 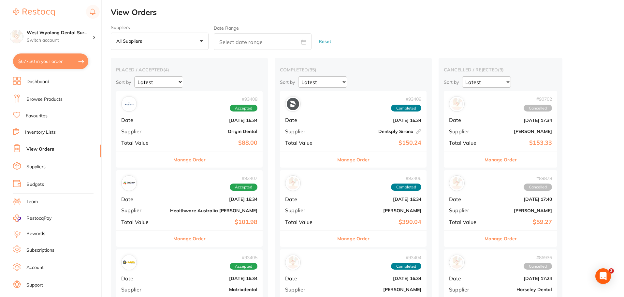 What do you see at coordinates (160, 27) in the screenshot?
I see `label: Suppliers` at bounding box center [160, 27].